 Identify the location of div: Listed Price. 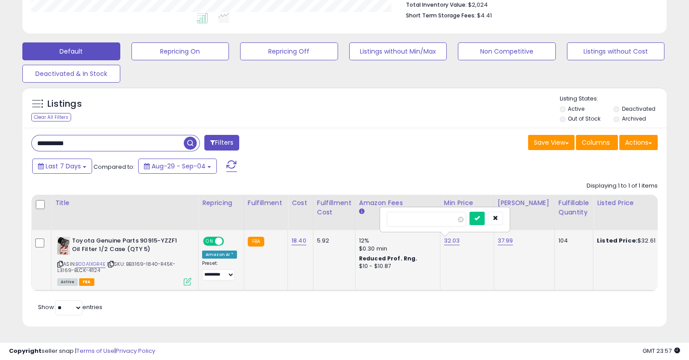
(635, 203).